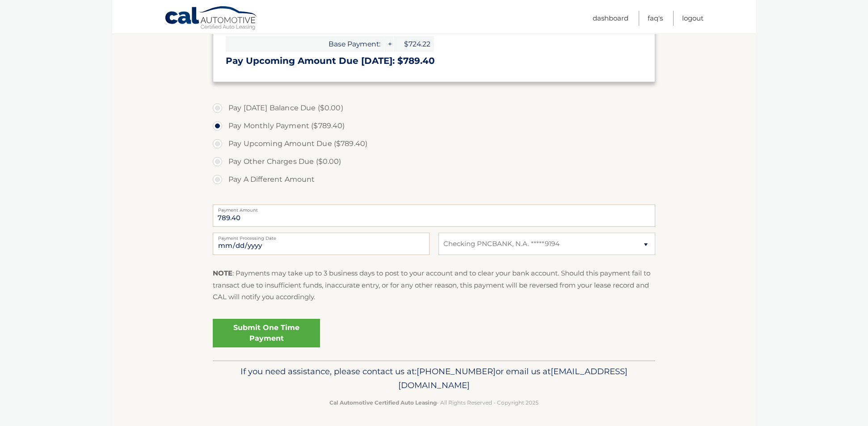 This screenshot has width=868, height=426. What do you see at coordinates (610, 18) in the screenshot?
I see `a: Dashboard` at bounding box center [610, 18].